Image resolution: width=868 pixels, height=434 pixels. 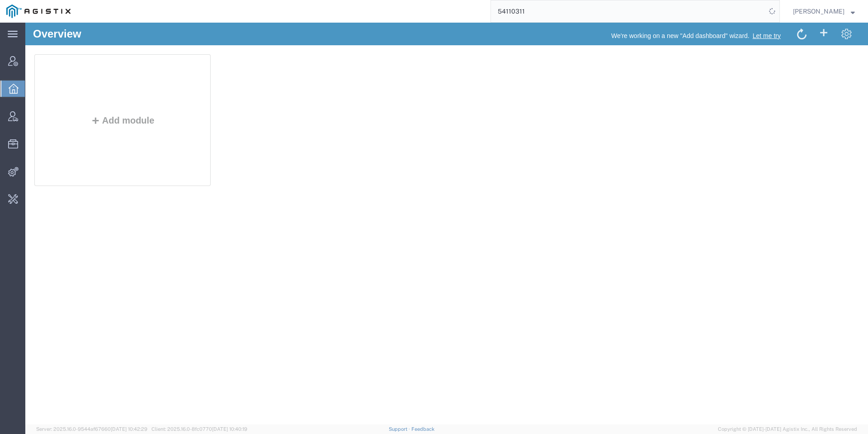 What do you see at coordinates (39, 12) in the screenshot?
I see `img: logo` at bounding box center [39, 12].